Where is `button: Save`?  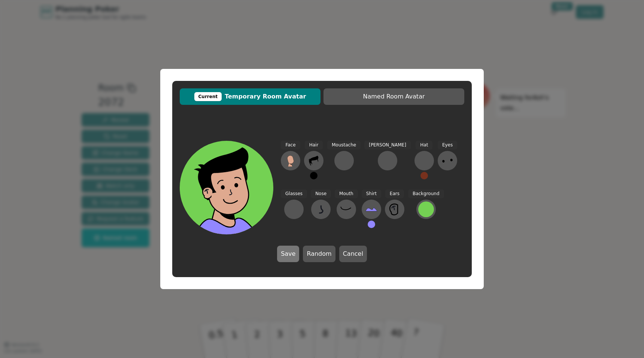 button: Save is located at coordinates (288, 254).